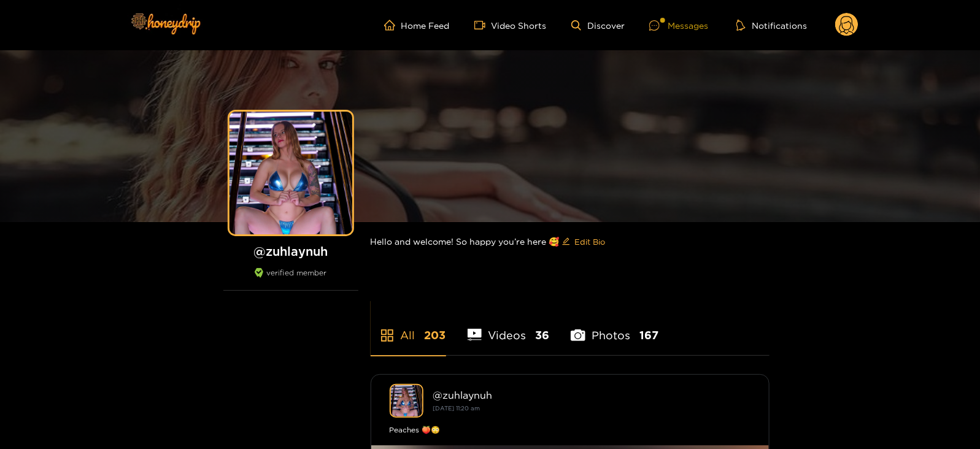 This screenshot has height=449, width=980. Describe the element at coordinates (591, 242) in the screenshot. I see `span: Edit Bio` at that location.